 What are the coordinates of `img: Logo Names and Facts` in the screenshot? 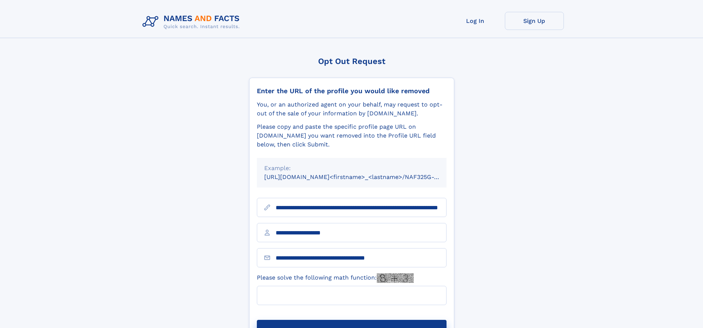 It's located at (193, 22).